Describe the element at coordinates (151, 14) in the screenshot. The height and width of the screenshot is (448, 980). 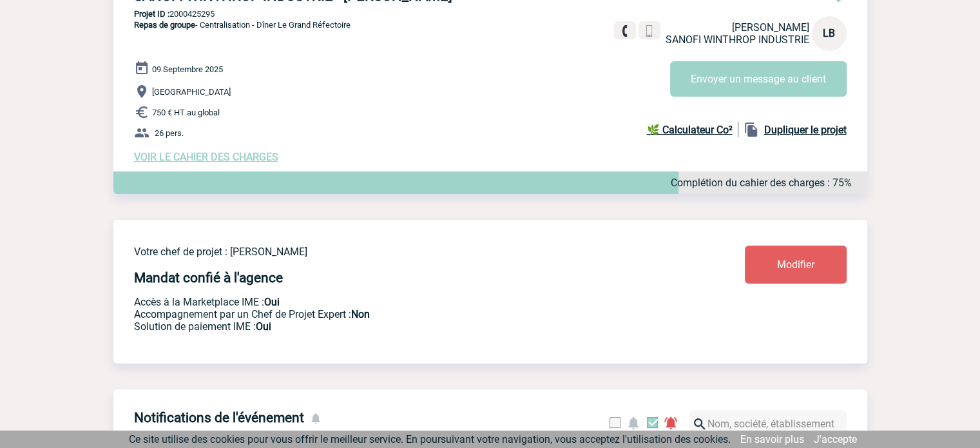
I see `b: Projet ID :` at that location.